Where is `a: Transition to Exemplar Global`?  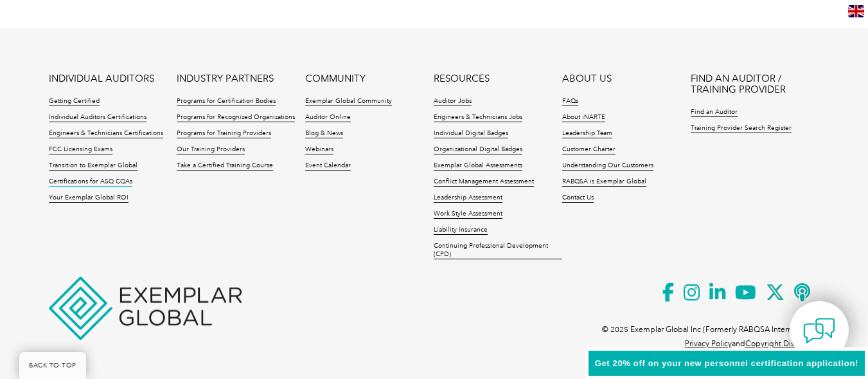
a: Transition to Exemplar Global is located at coordinates (93, 166).